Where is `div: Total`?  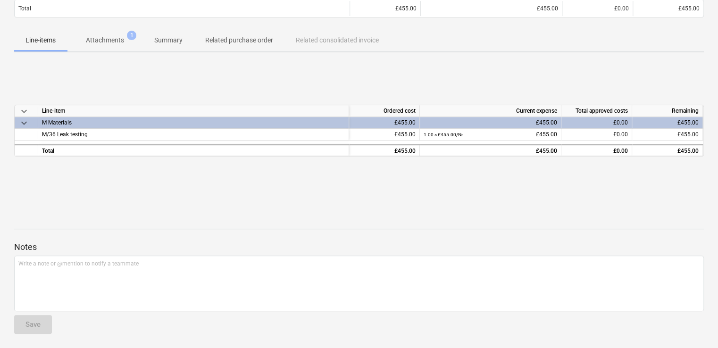
div: Total is located at coordinates (194, 150).